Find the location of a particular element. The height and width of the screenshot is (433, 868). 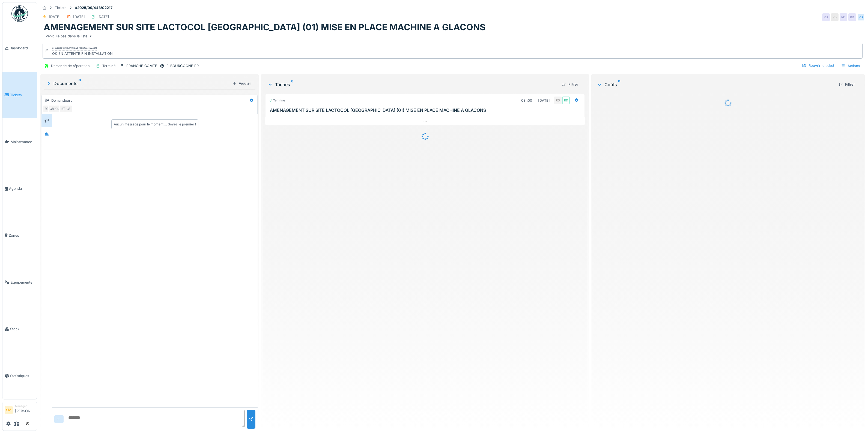

div: Ajouter is located at coordinates (241, 83).